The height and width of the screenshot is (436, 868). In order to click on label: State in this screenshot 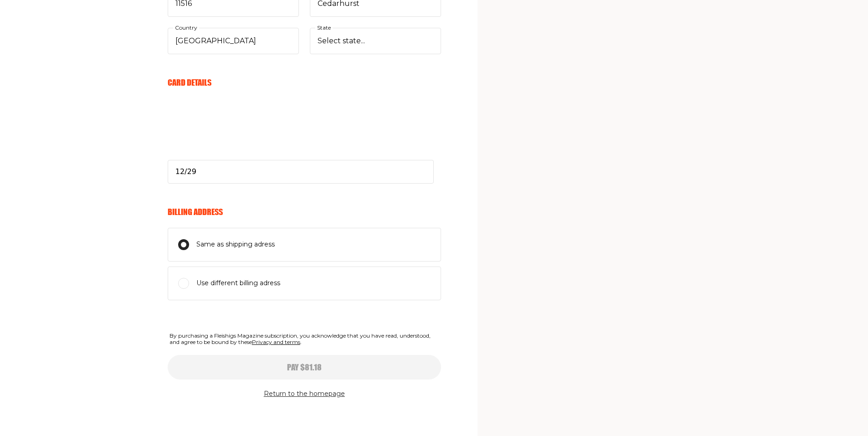, I will do `click(324, 27)`.